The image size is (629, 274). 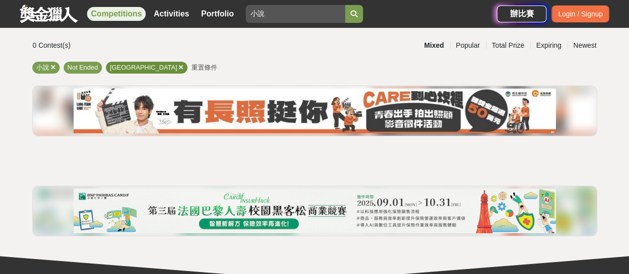 I want to click on div: 0 Contest(s), so click(x=126, y=45).